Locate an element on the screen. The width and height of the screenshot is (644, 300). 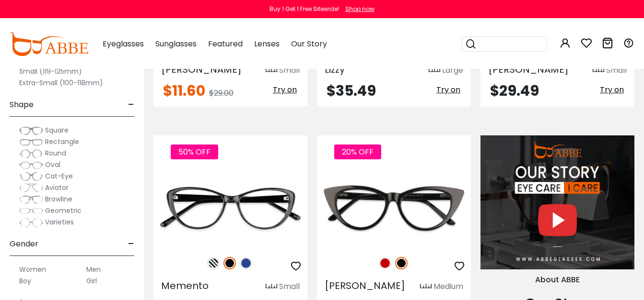
label: Girl is located at coordinates (91, 281).